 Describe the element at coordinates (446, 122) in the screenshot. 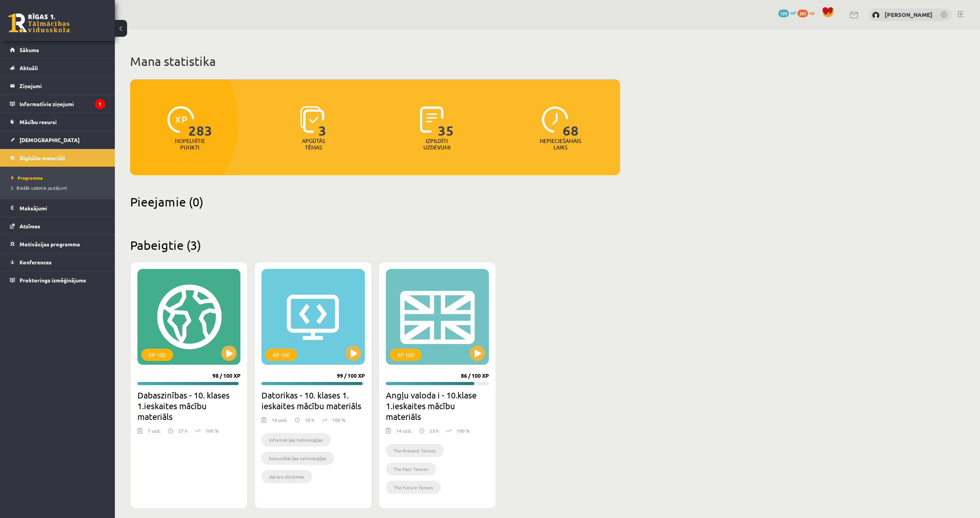

I see `span: 35` at that location.